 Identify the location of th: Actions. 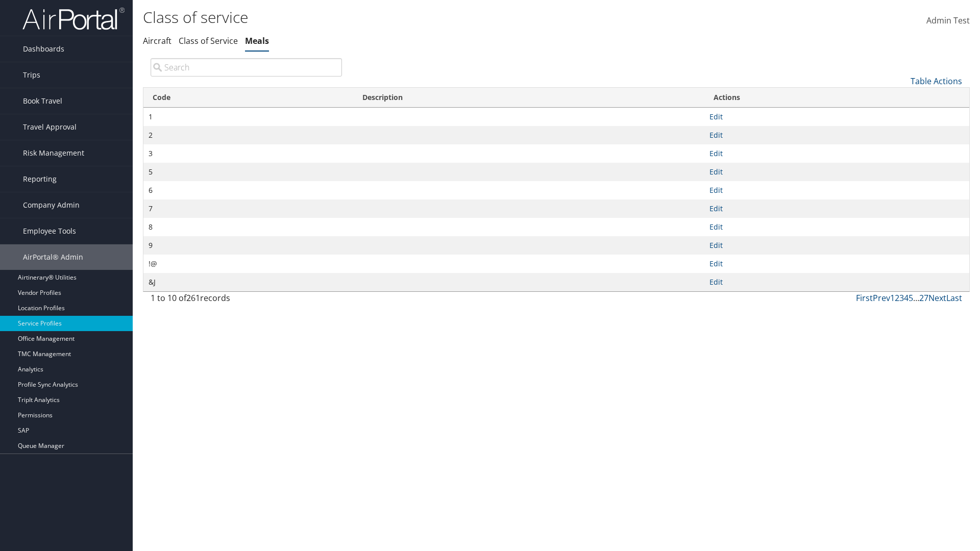
(837, 98).